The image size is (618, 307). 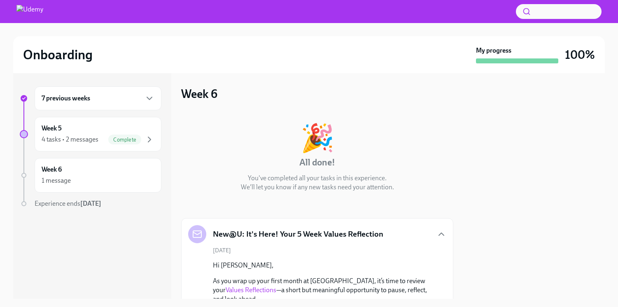 What do you see at coordinates (318, 187) in the screenshot?
I see `p: We'll let you know if any new tasks need your attention.` at bounding box center [318, 187].